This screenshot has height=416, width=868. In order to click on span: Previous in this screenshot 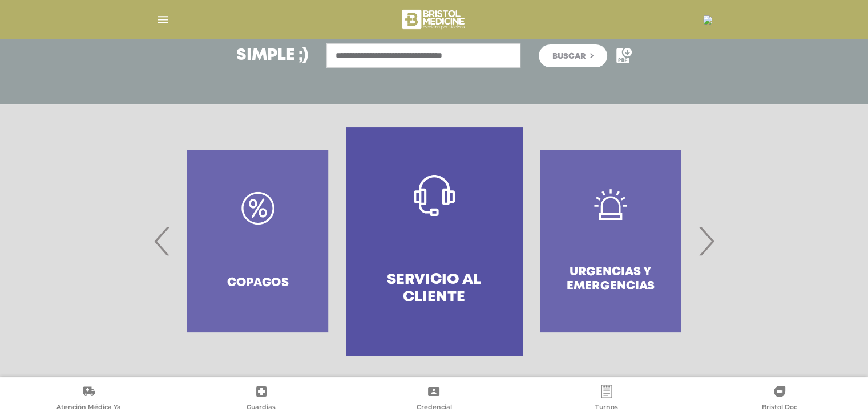, I will do `click(162, 241)`.